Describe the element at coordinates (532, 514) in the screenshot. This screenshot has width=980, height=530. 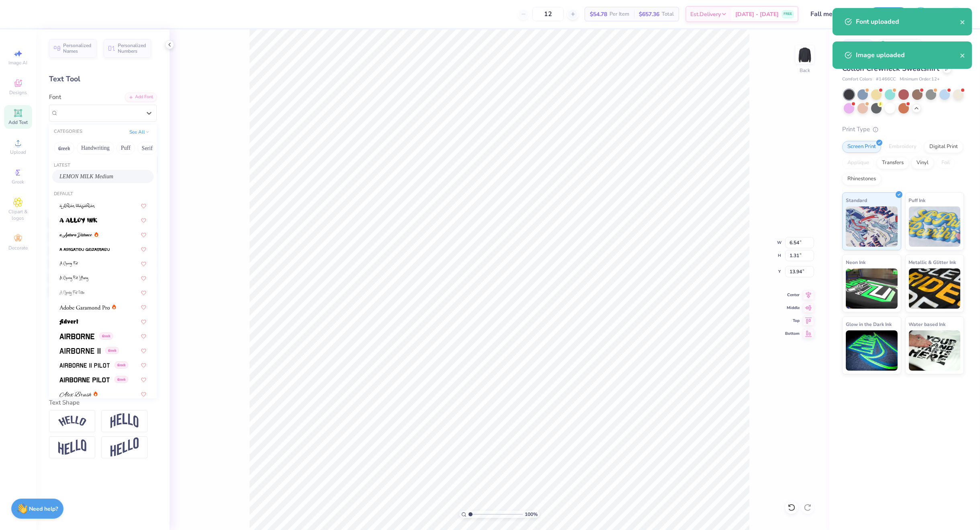
I see `span: 100 %` at that location.